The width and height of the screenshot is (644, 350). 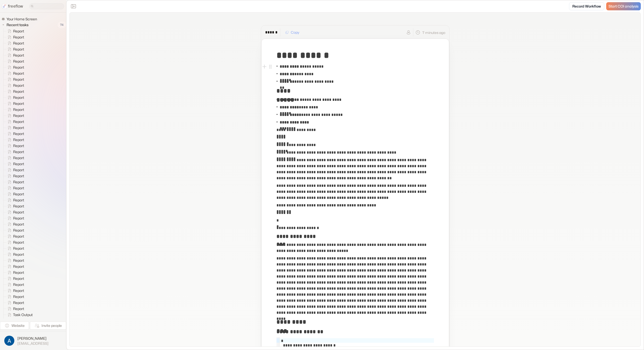 What do you see at coordinates (433, 32) in the screenshot?
I see `p: 7 minutes ago` at bounding box center [433, 32].